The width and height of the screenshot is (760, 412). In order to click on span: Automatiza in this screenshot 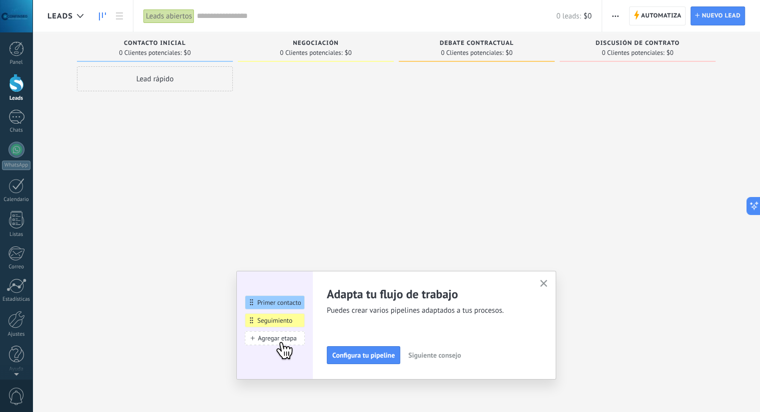, I will do `click(661, 16)`.